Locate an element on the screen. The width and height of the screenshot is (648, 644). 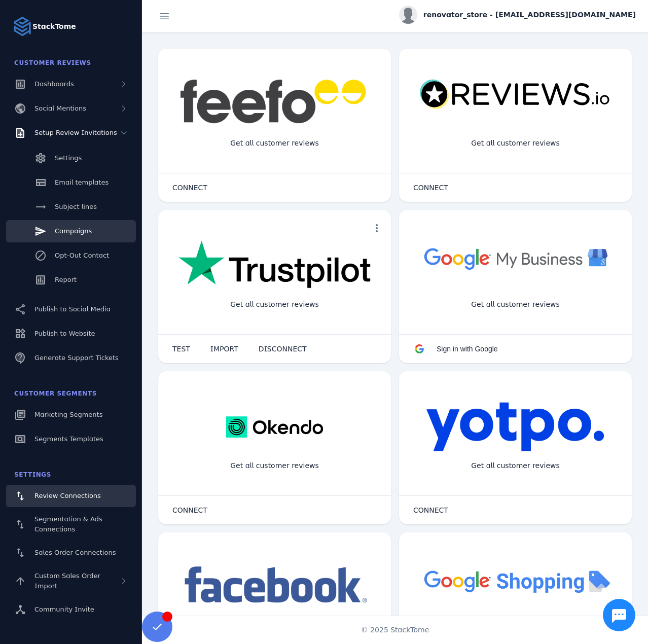
img: Logo image is located at coordinates (22, 27).